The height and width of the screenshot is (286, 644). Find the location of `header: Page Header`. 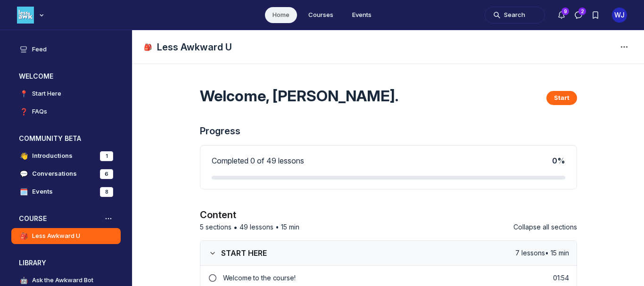

header: Page Header is located at coordinates (388, 47).